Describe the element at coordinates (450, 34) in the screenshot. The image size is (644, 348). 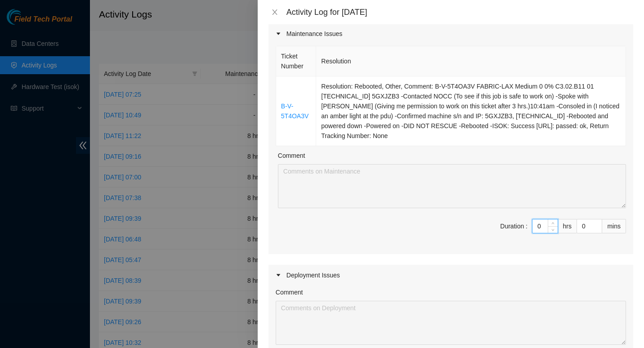
I see `div: Maintenance Issues` at that location.